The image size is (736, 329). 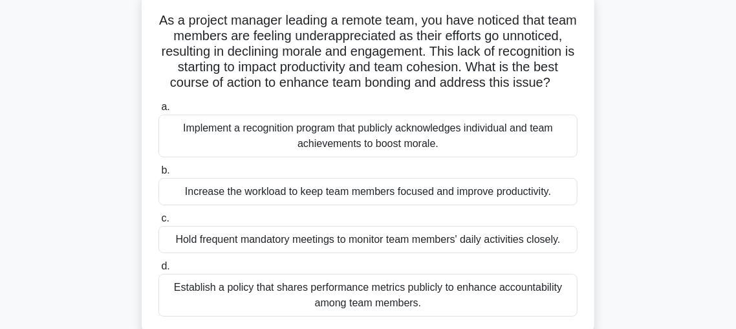 What do you see at coordinates (165, 169) in the screenshot?
I see `span: b.` at bounding box center [165, 169].